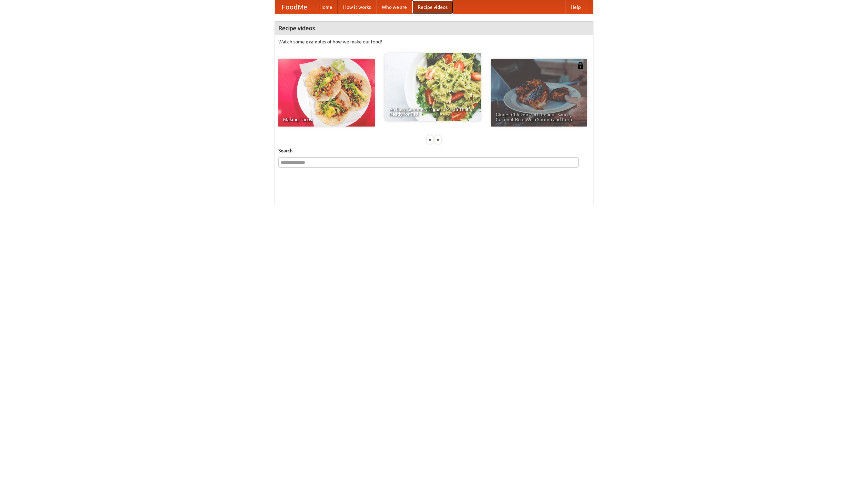  I want to click on a: Recipe videos, so click(433, 8).